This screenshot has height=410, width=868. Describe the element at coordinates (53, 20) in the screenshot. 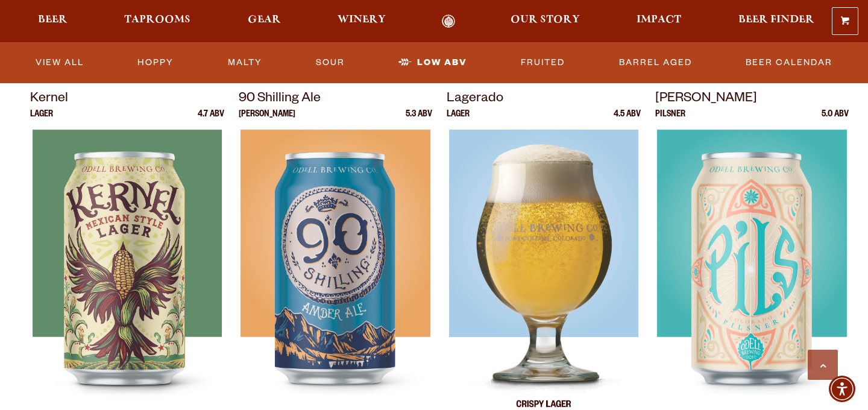

I see `span: Beer` at that location.